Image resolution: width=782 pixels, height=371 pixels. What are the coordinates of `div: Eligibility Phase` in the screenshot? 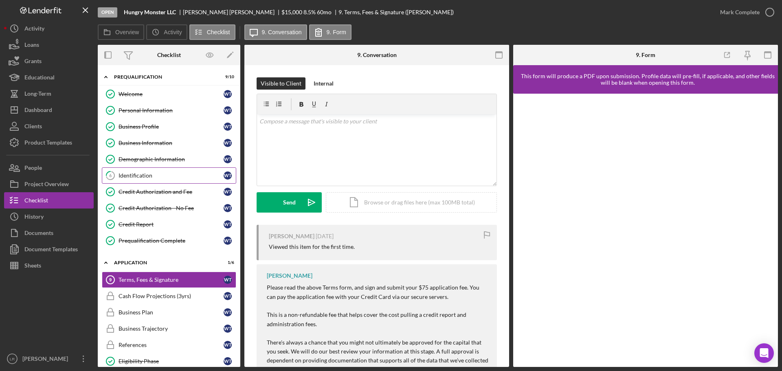 It's located at (171, 361).